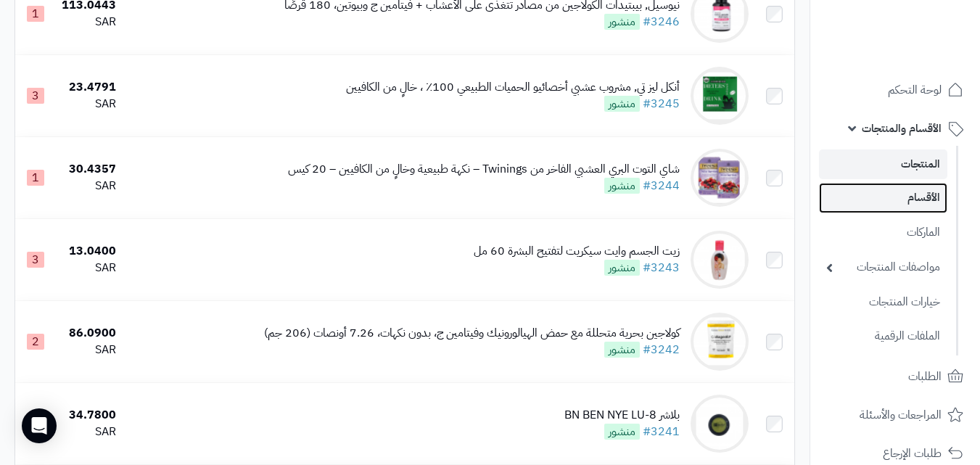 Image resolution: width=980 pixels, height=465 pixels. What do you see at coordinates (882, 302) in the screenshot?
I see `a: خيارات المنتجات` at bounding box center [882, 302].